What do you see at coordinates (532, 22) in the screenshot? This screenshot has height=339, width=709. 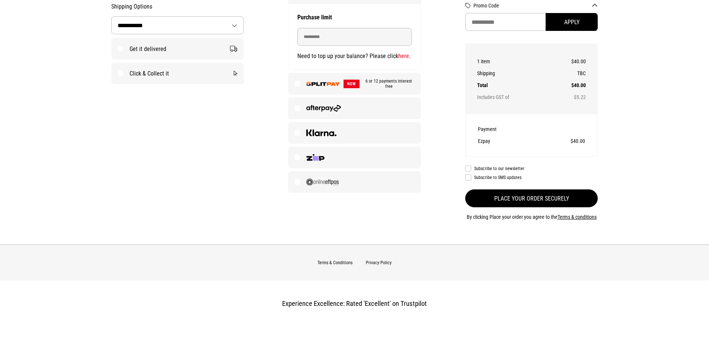 I see `input: Promo Code` at bounding box center [532, 22].